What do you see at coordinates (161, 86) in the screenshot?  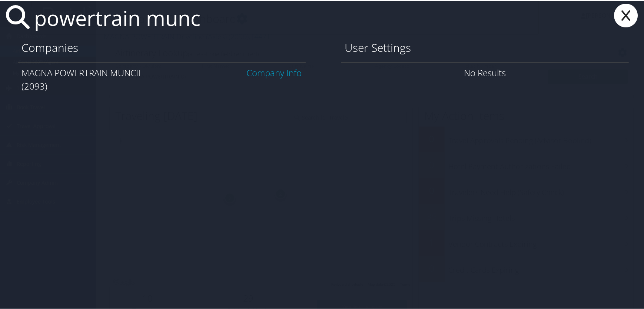 I see `div: (2093)` at bounding box center [161, 86].